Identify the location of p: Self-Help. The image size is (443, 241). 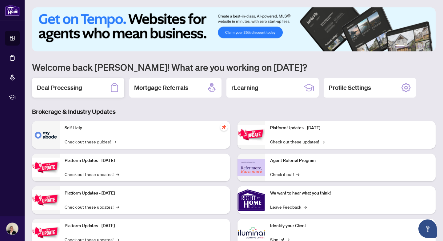
(145, 128).